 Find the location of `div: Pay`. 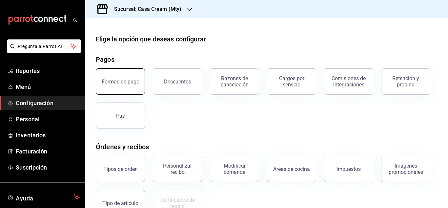

div: Pay is located at coordinates (120, 115).